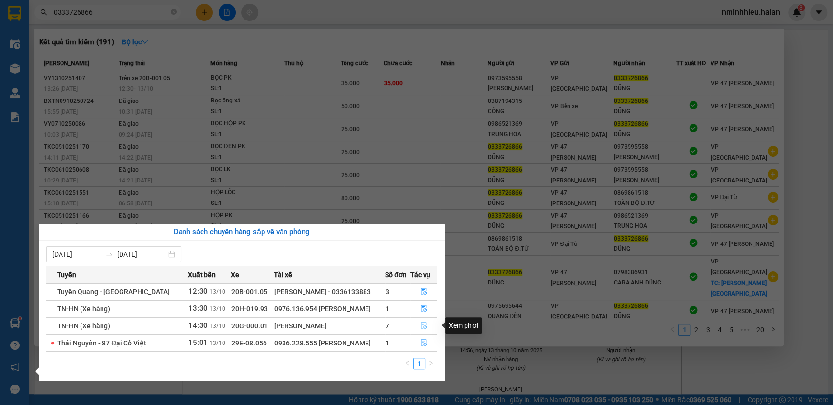  What do you see at coordinates (109, 254) in the screenshot?
I see `span: to` at bounding box center [109, 254].